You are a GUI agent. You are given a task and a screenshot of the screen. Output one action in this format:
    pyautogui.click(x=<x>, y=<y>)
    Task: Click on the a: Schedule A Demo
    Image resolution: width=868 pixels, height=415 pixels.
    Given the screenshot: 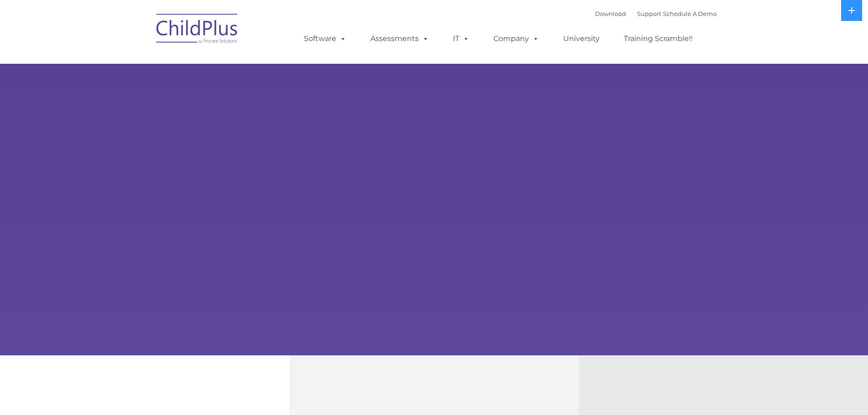 What is the action you would take?
    pyautogui.click(x=689, y=14)
    